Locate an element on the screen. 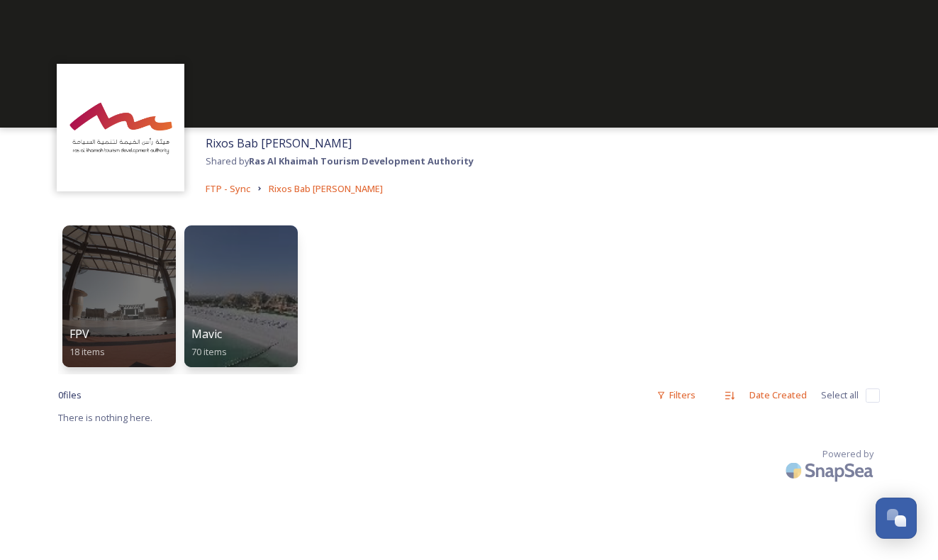 The height and width of the screenshot is (560, 938). a: FPV18 items is located at coordinates (120, 293).